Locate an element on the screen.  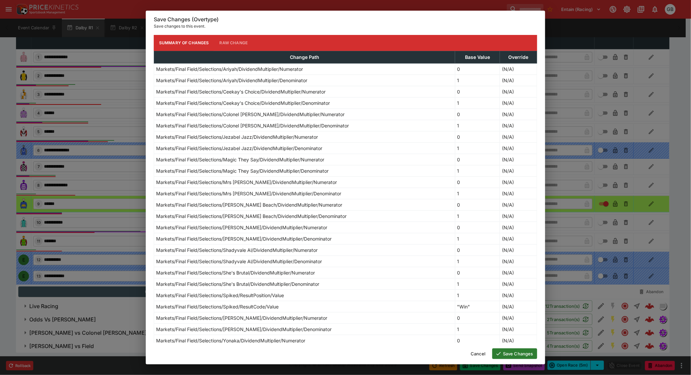
p: Markets/Final Field/Selections/Magic They Say/DividendMultiplier/Numerator is located at coordinates (240, 159).